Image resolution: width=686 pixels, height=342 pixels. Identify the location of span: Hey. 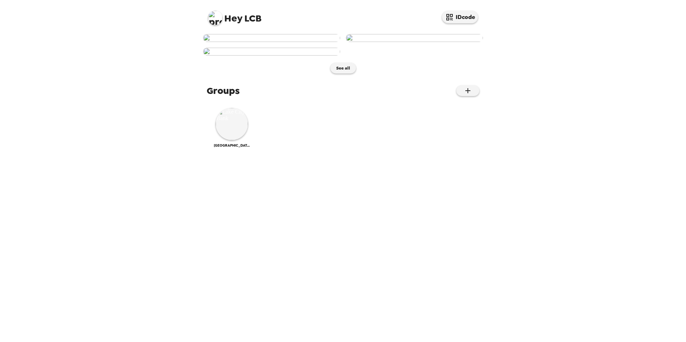
(233, 18).